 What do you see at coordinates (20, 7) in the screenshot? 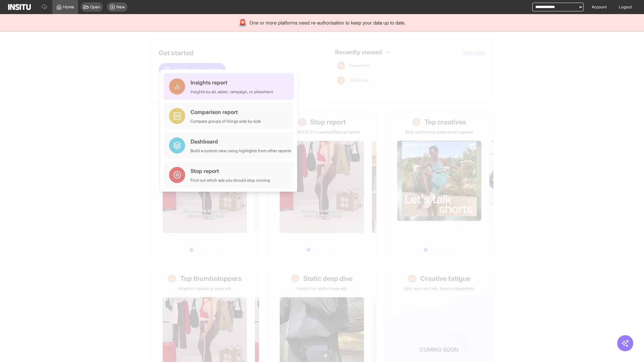
I see `img: Logo` at bounding box center [20, 7].